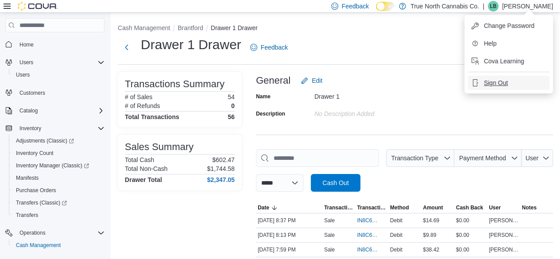  What do you see at coordinates (233, 106) in the screenshot?
I see `p: 0` at bounding box center [233, 106].